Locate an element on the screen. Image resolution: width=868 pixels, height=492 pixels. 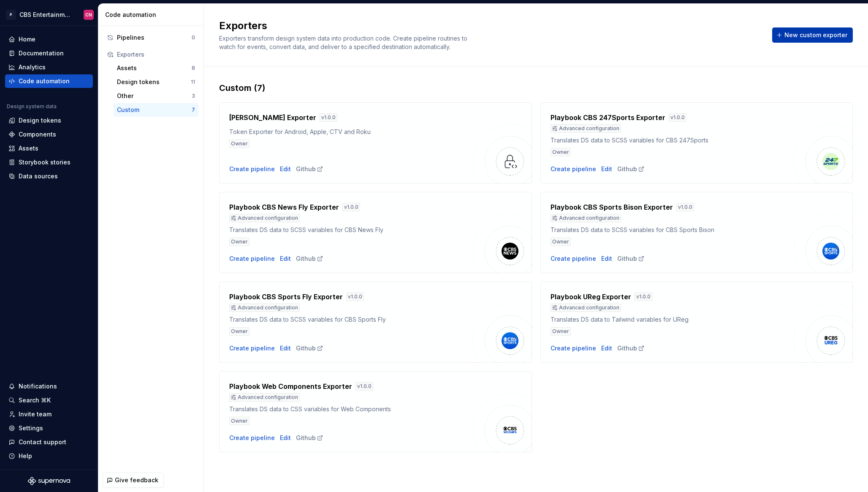
svg: Supernova Logo is located at coordinates (49, 481).